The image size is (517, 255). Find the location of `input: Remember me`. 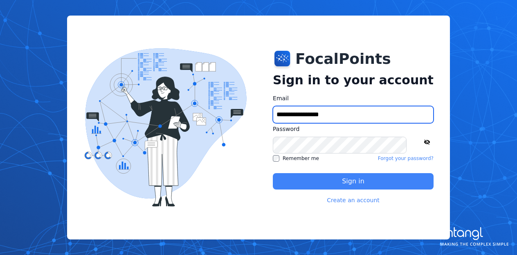

input: Remember me is located at coordinates (276, 158).